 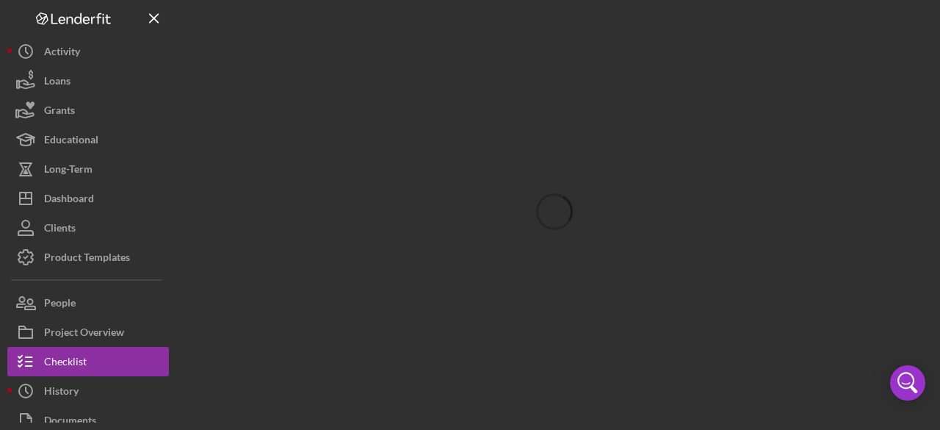 I want to click on button: Educational, so click(x=88, y=140).